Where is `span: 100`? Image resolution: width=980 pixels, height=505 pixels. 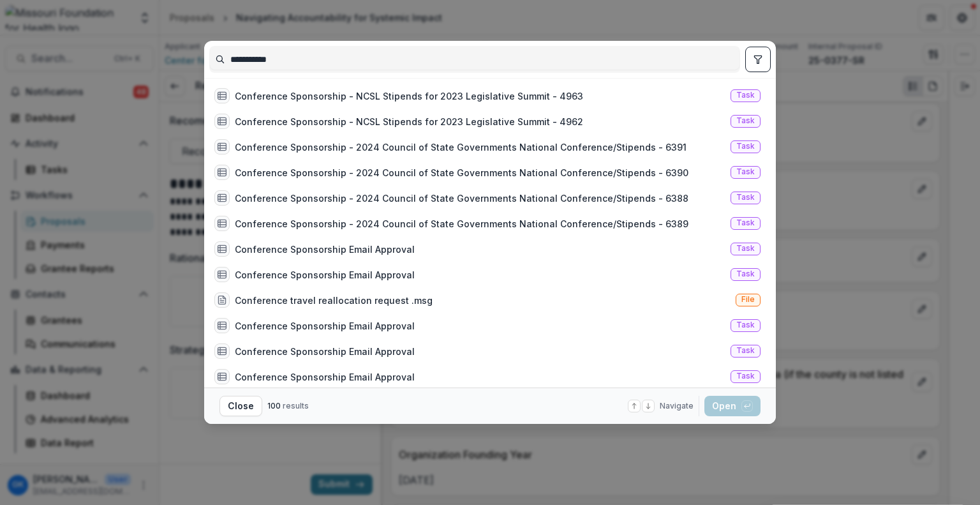 span: 100 is located at coordinates (274, 405).